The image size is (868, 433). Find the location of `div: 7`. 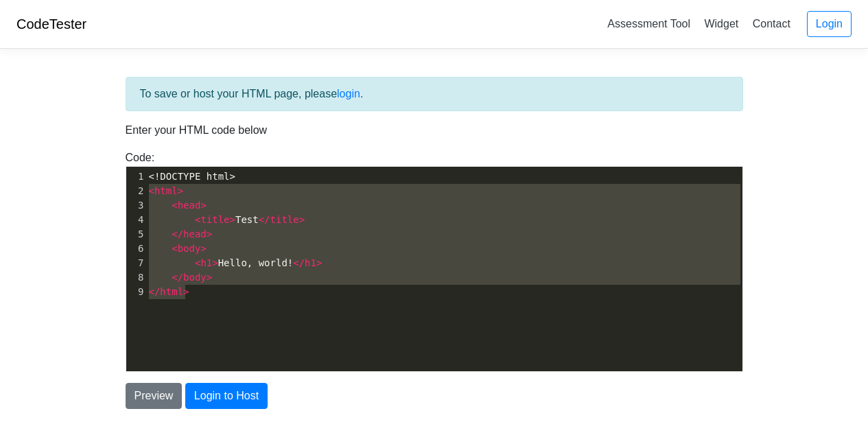

div: 7 is located at coordinates (136, 263).